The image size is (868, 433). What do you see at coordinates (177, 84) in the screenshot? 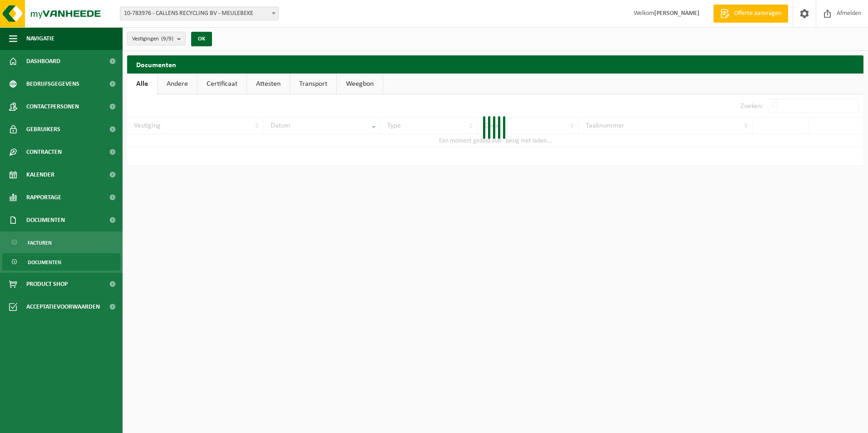
I see `a: Andere` at bounding box center [177, 84].